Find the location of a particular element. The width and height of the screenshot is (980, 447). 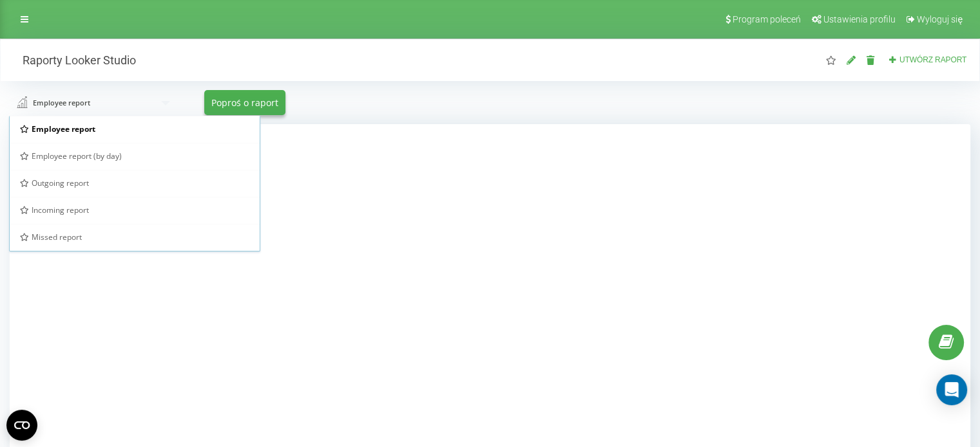

span: Incoming report is located at coordinates (60, 210).